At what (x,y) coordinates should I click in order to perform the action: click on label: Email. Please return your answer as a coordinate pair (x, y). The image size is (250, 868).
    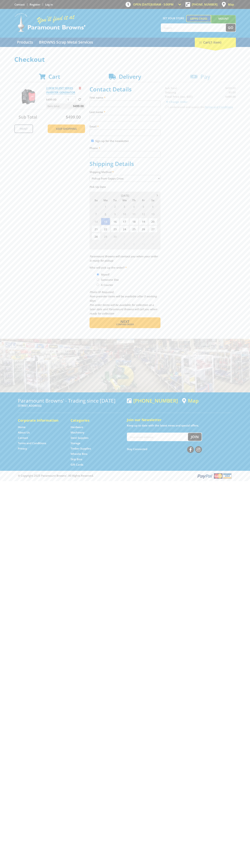
    Looking at the image, I should click on (125, 126).